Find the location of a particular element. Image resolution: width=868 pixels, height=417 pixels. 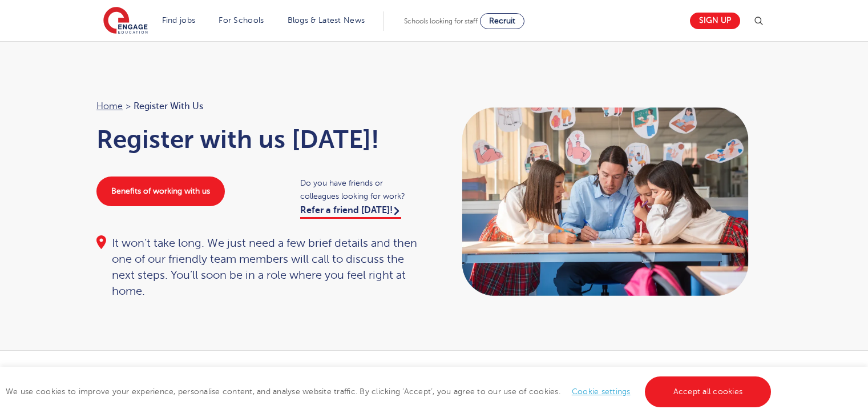

a: Accept all cookies is located at coordinates (708, 392).